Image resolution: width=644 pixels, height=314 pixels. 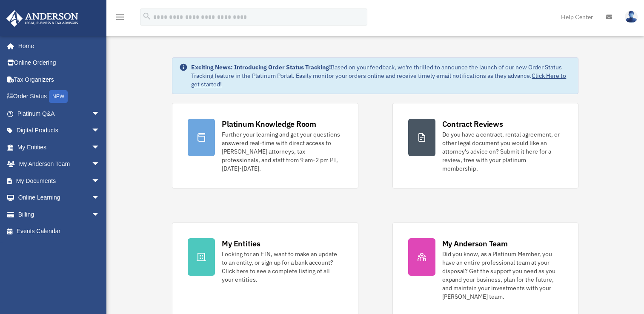 What do you see at coordinates (282, 152) in the screenshot?
I see `div: Further your learning and get your questions answered real-time with direct access to [PERSON_NAM...` at bounding box center [282, 152].